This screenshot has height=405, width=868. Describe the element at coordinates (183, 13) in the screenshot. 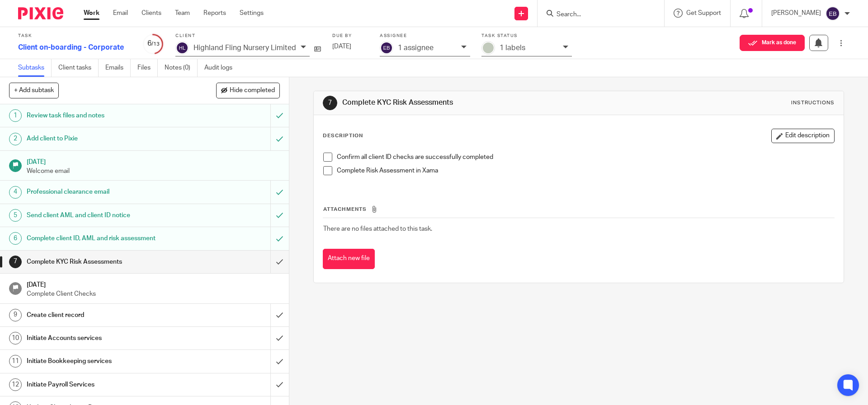

I see `a: Team` at that location.